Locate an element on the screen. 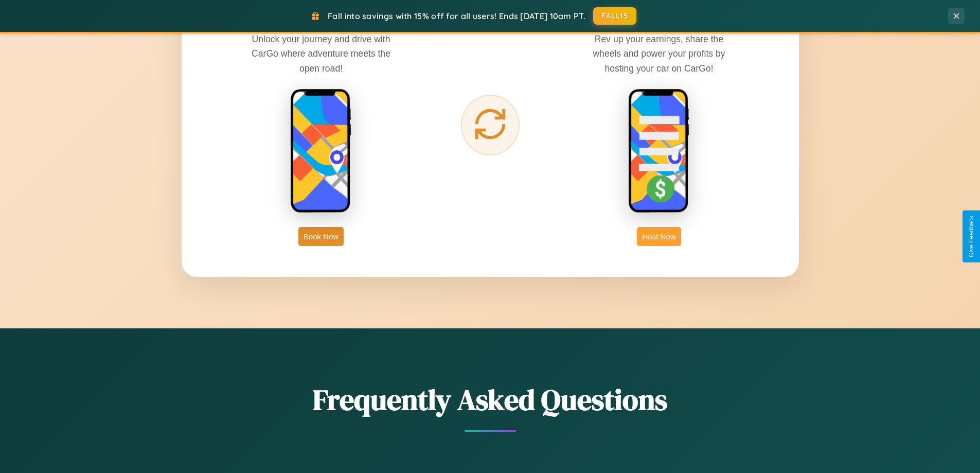 The width and height of the screenshot is (980, 473). h2: Frequently Asked Questions is located at coordinates (490, 399).